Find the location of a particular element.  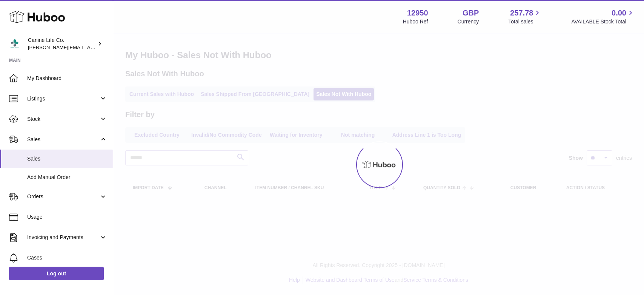

span: Orders is located at coordinates (63, 197).